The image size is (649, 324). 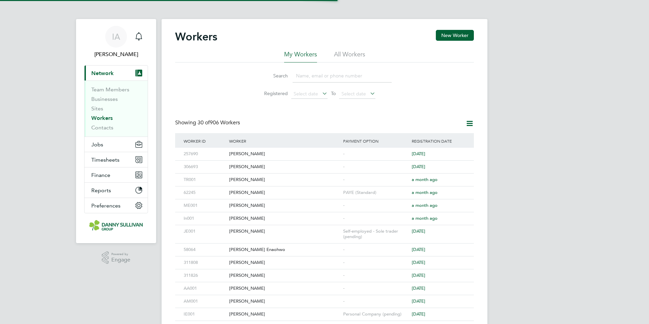 What do you see at coordinates (333, 93) in the screenshot?
I see `span: To` at bounding box center [333, 93].